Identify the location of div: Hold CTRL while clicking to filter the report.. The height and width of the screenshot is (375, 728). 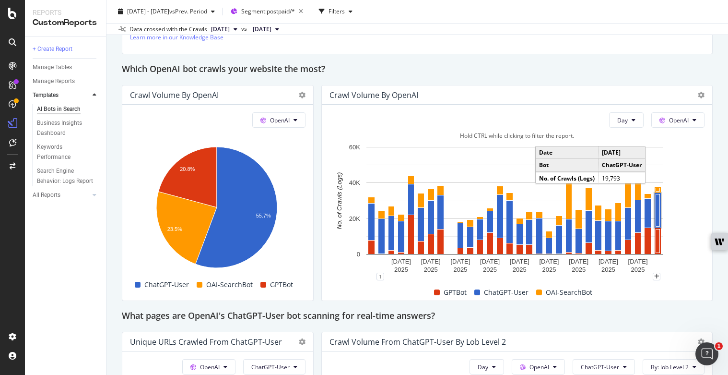
(517, 135).